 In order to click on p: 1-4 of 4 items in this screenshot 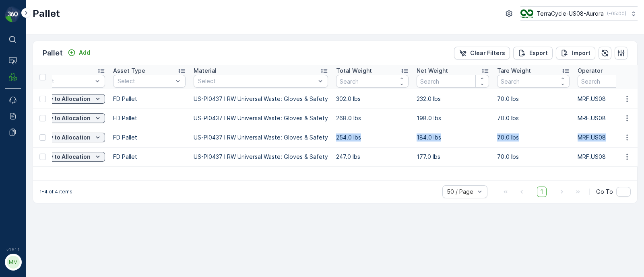, I will do `click(56, 192)`.